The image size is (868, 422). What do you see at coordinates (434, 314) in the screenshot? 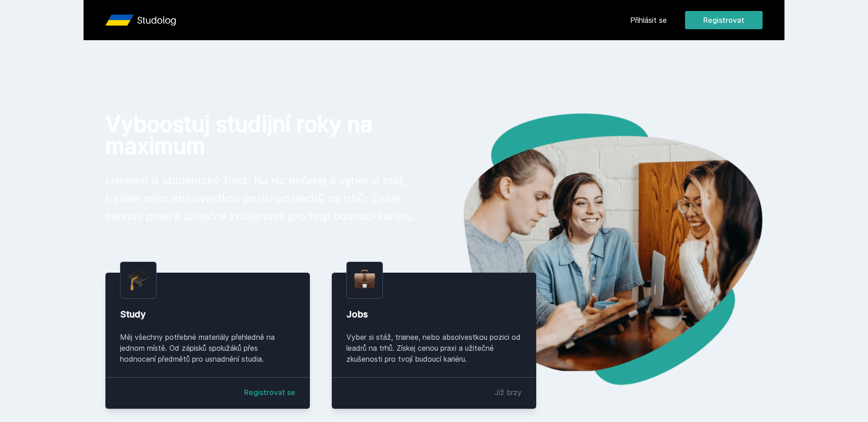
I see `div: Jobs` at bounding box center [434, 314].